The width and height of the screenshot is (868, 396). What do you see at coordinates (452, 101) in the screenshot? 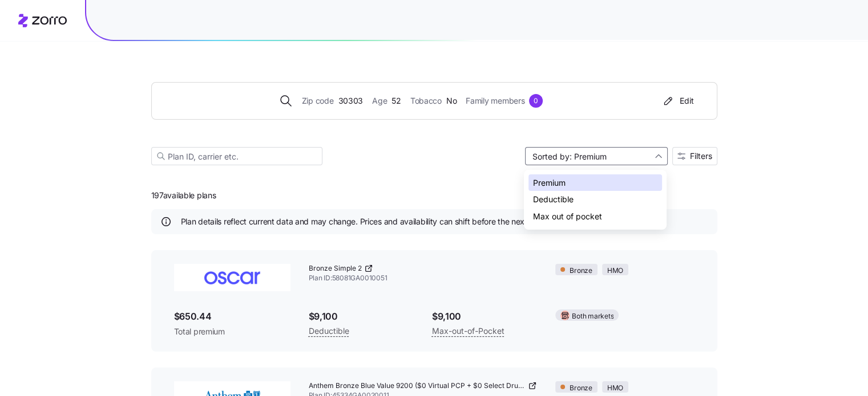
I see `span: No` at bounding box center [452, 101].